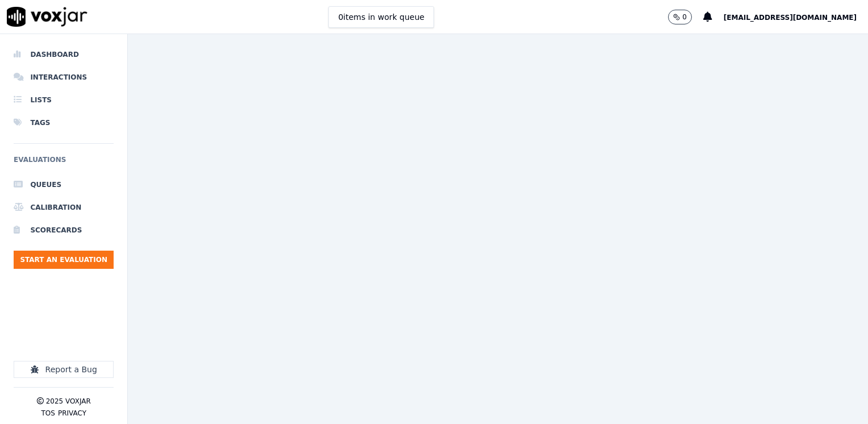 Image resolution: width=868 pixels, height=424 pixels. Describe the element at coordinates (72, 413) in the screenshot. I see `button: Privacy` at that location.